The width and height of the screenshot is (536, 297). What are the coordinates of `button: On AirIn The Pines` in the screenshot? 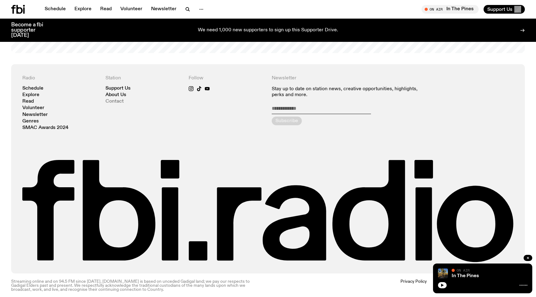 It's located at (450, 9).